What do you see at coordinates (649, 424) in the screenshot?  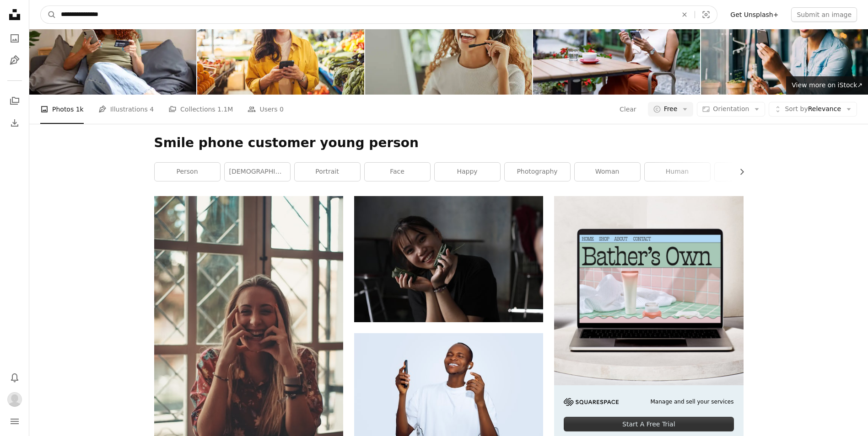 I see `div: Start A Free Trial` at bounding box center [649, 424].